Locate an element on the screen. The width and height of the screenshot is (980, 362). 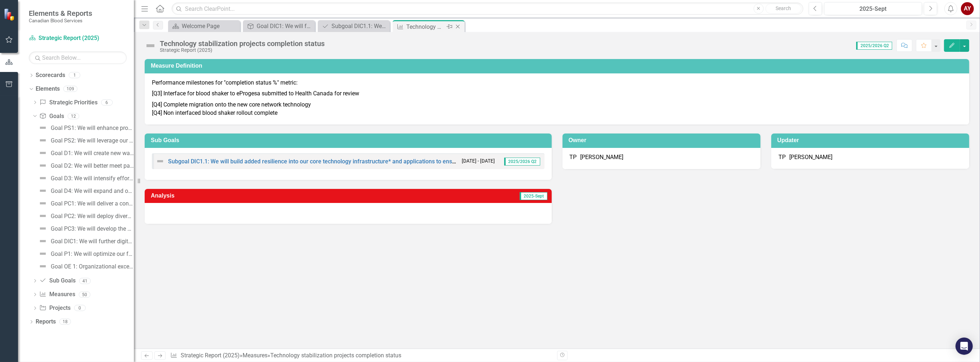
img: ClearPoint Strategy is located at coordinates (9, 14).